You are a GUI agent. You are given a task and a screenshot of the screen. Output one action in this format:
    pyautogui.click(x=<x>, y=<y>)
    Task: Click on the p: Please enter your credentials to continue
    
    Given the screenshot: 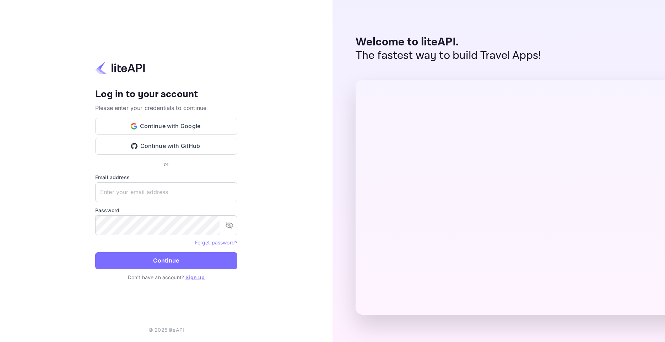 What is the action you would take?
    pyautogui.click(x=166, y=108)
    